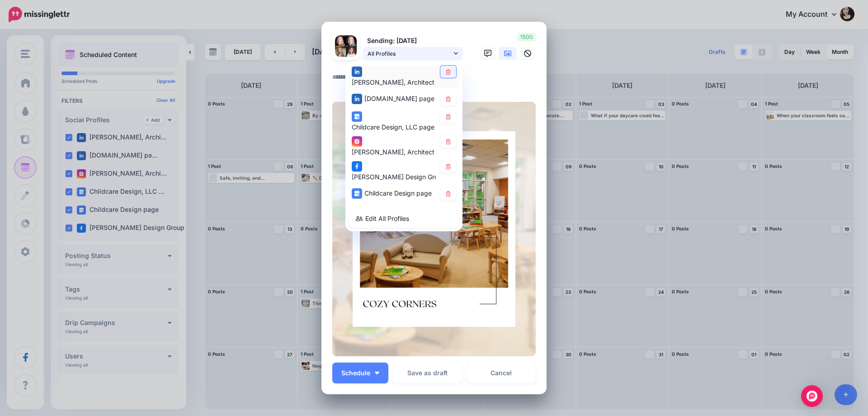 This screenshot has width=868, height=416. What do you see at coordinates (356, 373) in the screenshot?
I see `span: Schedule` at bounding box center [356, 373].